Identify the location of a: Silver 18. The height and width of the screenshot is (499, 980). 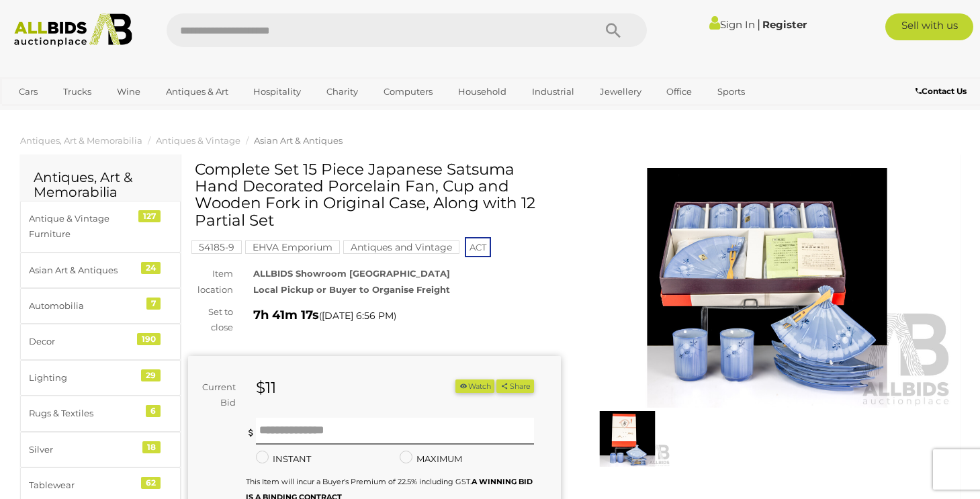
(100, 449).